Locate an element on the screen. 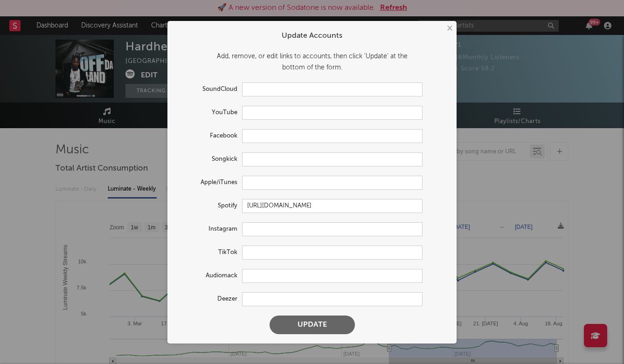 The image size is (624, 364). button: Update is located at coordinates (312, 324).